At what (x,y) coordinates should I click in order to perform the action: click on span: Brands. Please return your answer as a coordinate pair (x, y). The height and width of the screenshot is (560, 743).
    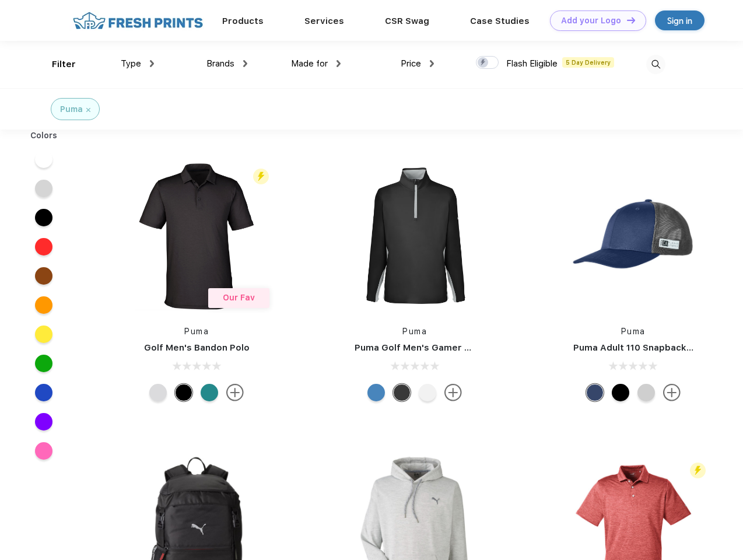
    Looking at the image, I should click on (221, 64).